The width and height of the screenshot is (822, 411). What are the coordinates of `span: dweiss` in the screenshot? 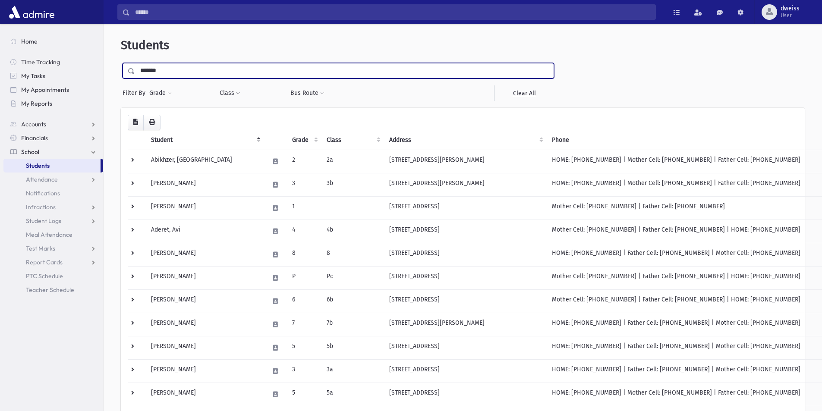 It's located at (790, 9).